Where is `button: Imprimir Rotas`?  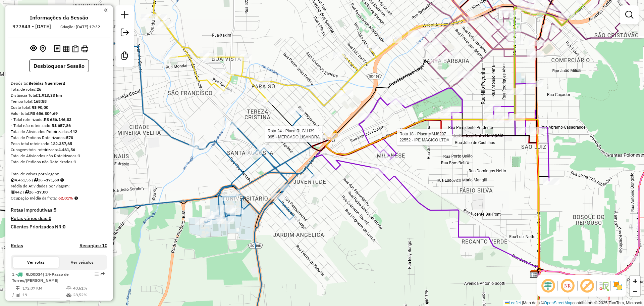
button: Imprimir Rotas is located at coordinates (85, 49).